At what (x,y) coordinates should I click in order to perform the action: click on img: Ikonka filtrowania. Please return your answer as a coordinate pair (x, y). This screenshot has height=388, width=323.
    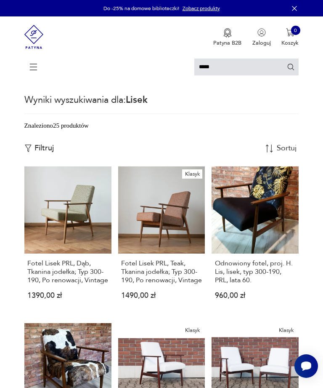
    Looking at the image, I should click on (28, 148).